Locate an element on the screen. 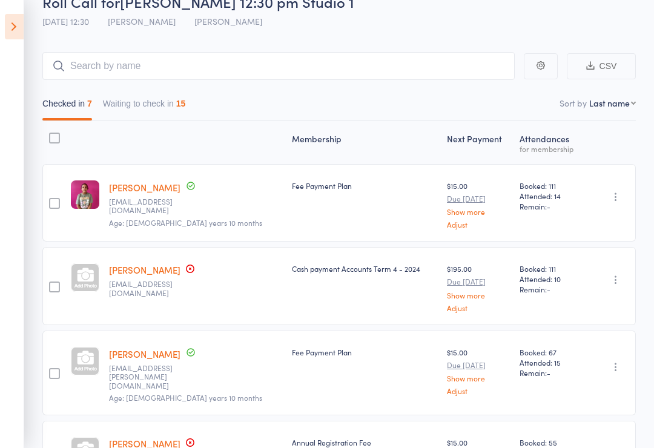 The width and height of the screenshot is (654, 448). div: Next Payment is located at coordinates (478, 142).